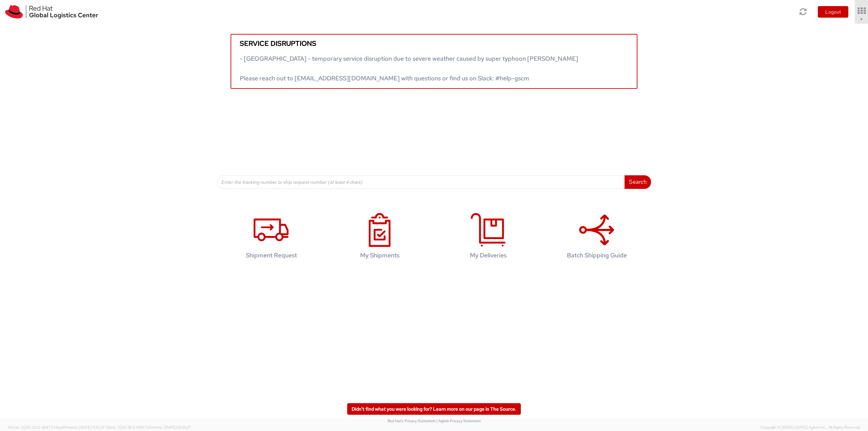 The image size is (868, 431). I want to click on button: Logout, so click(833, 12).